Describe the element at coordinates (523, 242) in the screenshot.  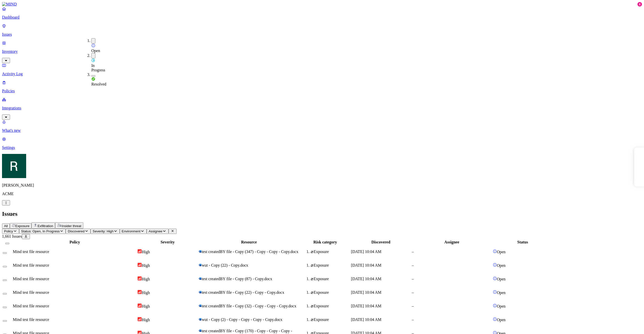
I see `div: Status` at that location.